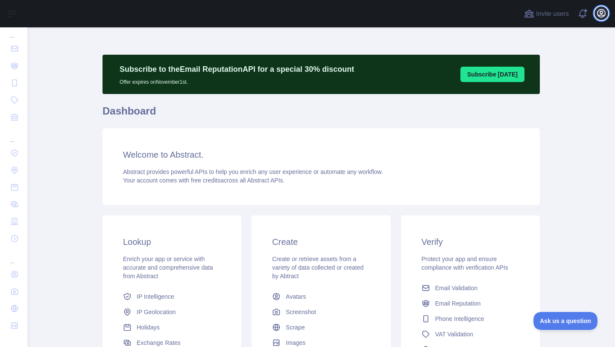 The image size is (615, 347). I want to click on h3: Lookup, so click(172, 242).